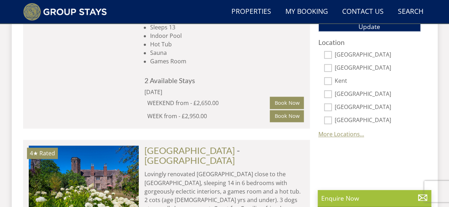 The image size is (449, 207). I want to click on button: Update, so click(369, 27).